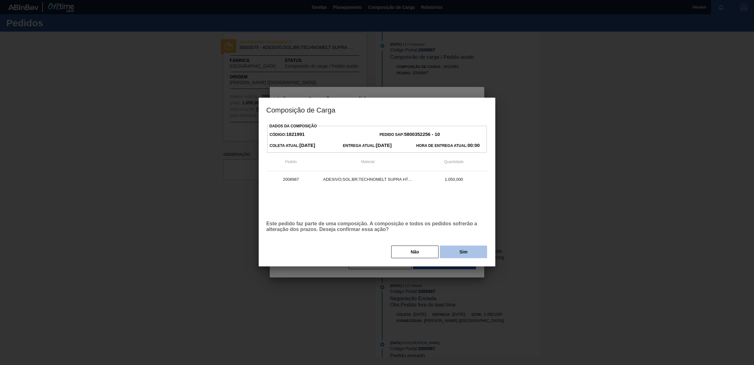 The height and width of the screenshot is (365, 754). What do you see at coordinates (422, 134) in the screenshot?
I see `strong: 5800352256 - 10` at bounding box center [422, 134].